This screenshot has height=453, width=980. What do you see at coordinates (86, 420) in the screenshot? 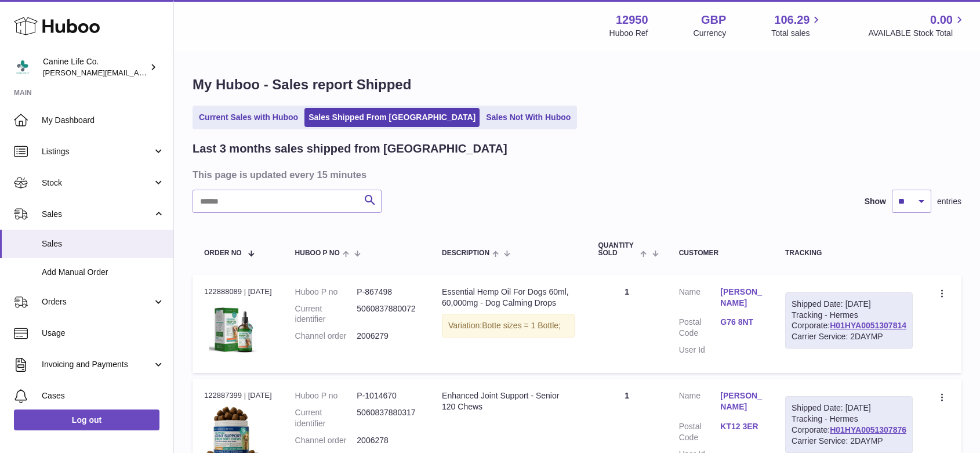
I see `a: Log out` at bounding box center [86, 420].